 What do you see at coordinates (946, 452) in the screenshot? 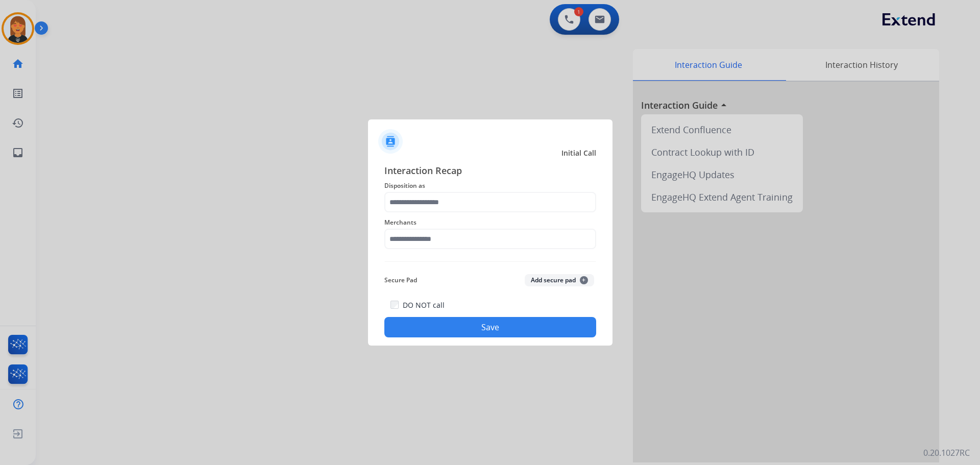
I see `p: 0.20.1027RC` at bounding box center [946, 452].